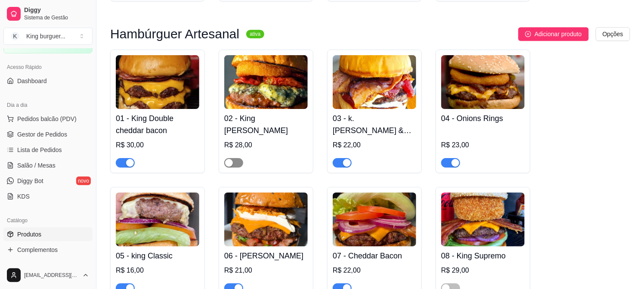 The image size is (644, 289). What do you see at coordinates (266, 145) in the screenshot?
I see `div: R$ 28,00` at bounding box center [266, 145].